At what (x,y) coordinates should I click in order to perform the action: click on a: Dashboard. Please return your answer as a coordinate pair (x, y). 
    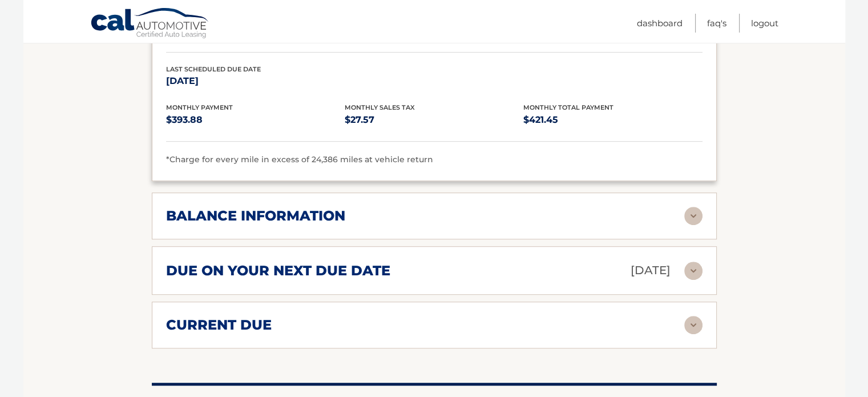
    Looking at the image, I should click on (660, 23).